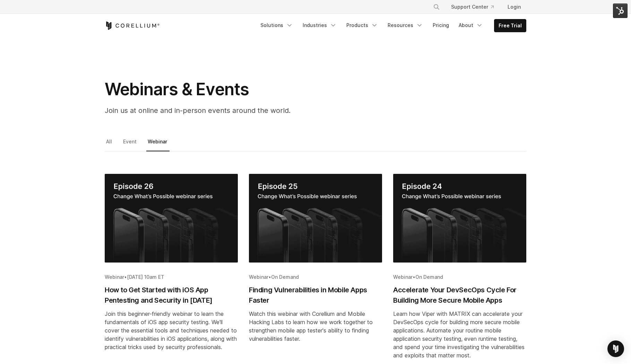  Describe the element at coordinates (472, 7) in the screenshot. I see `a: Support Center` at that location.